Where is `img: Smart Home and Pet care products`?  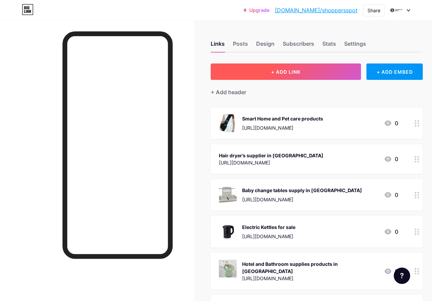
img: Smart Home and Pet care products is located at coordinates (228, 123).